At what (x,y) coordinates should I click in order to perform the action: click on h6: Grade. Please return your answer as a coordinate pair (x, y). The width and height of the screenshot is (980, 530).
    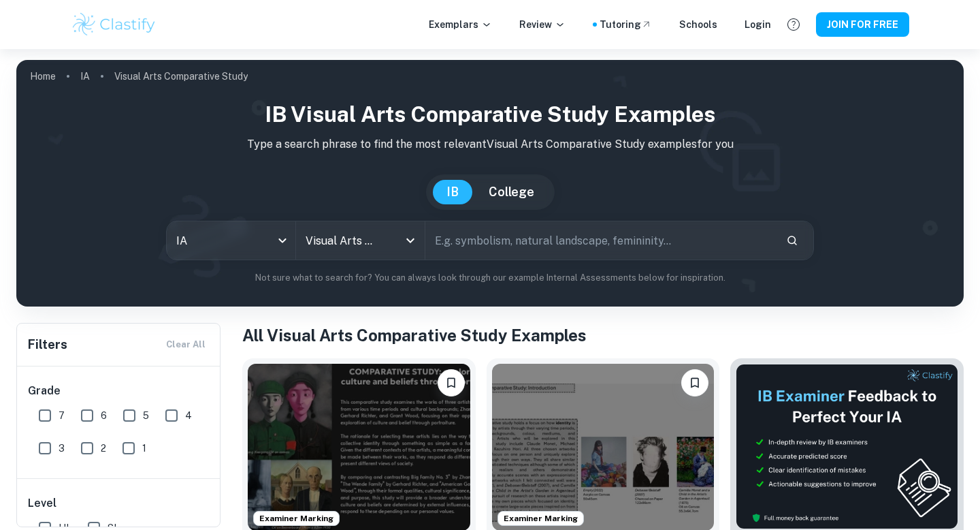
    Looking at the image, I should click on (119, 391).